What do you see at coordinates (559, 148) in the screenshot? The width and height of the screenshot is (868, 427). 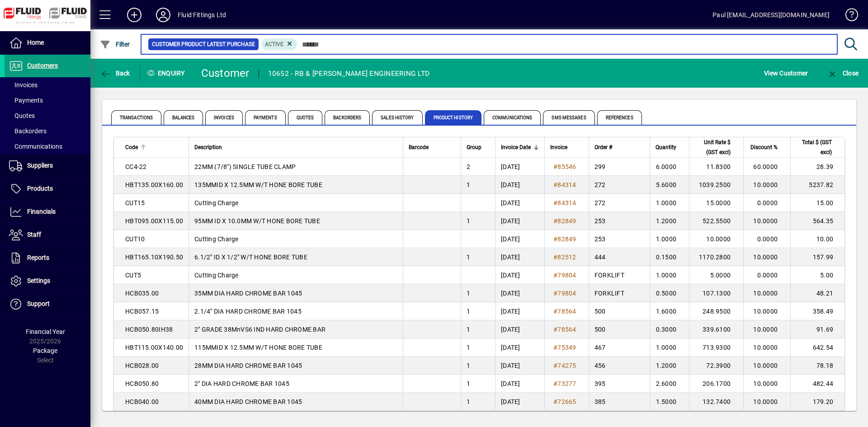 I see `span: Invoice` at bounding box center [559, 148].